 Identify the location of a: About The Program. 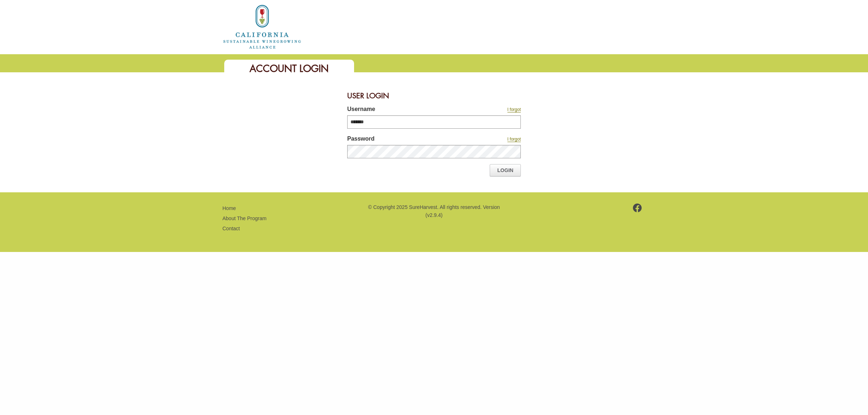
(244, 219).